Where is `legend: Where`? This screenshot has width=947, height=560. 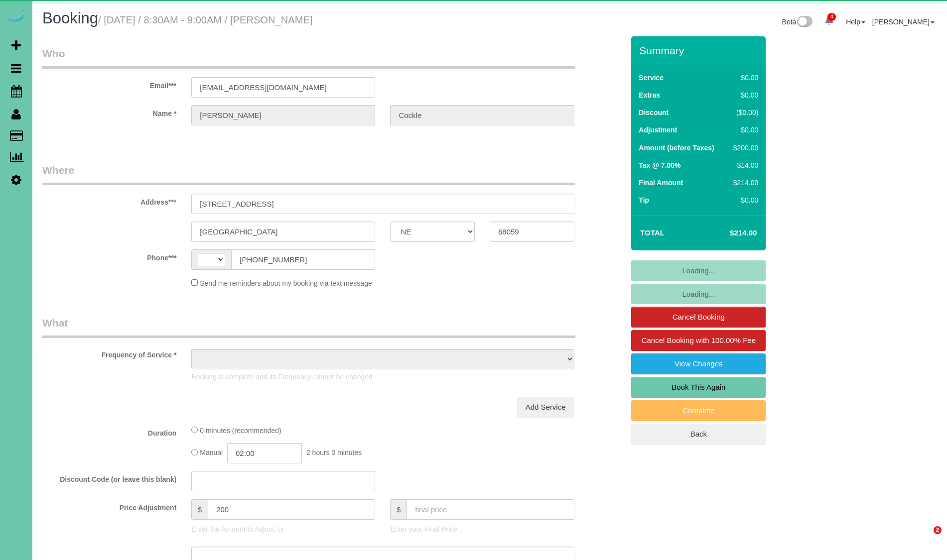
legend: Where is located at coordinates (309, 173).